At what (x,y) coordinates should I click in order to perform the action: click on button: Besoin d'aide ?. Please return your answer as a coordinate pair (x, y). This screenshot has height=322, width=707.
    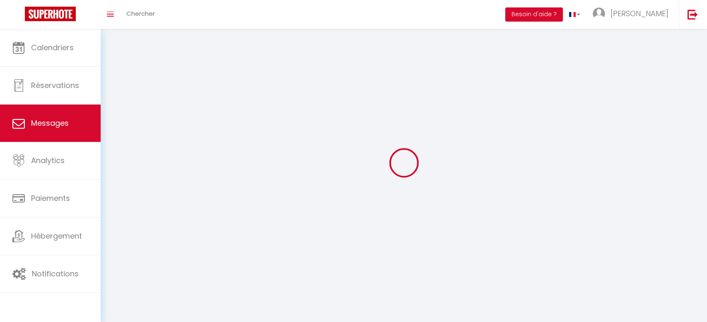
    Looking at the image, I should click on (534, 15).